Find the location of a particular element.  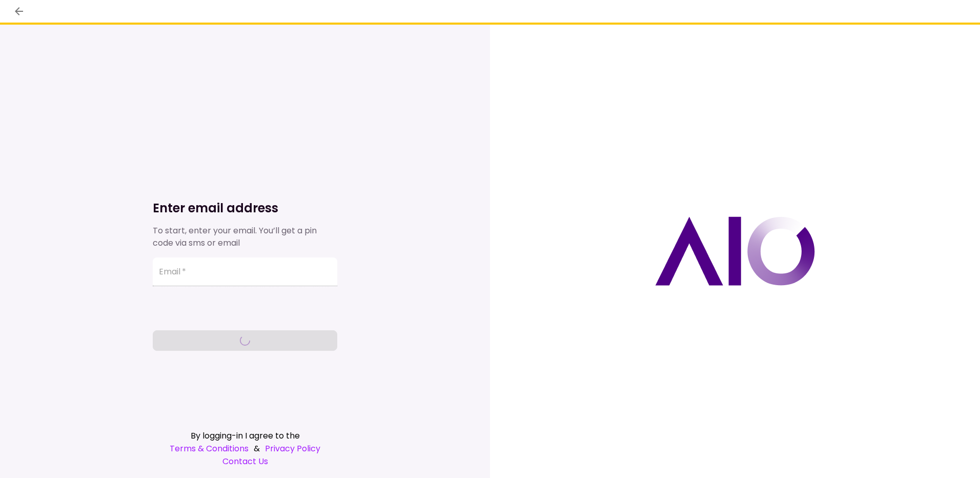

a: Contact Us is located at coordinates (245, 461).